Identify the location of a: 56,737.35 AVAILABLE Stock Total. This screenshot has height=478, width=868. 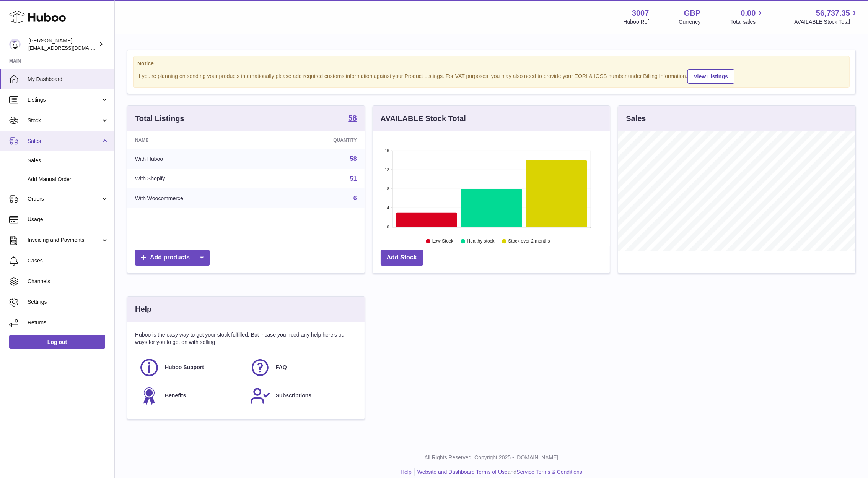
(827, 16).